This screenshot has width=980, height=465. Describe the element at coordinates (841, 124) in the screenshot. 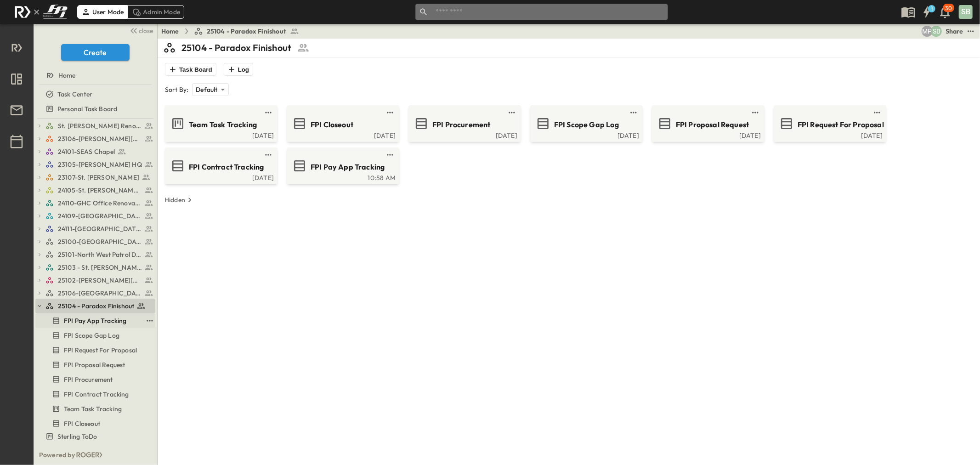

I see `span: FPI Request For Proposal` at that location.